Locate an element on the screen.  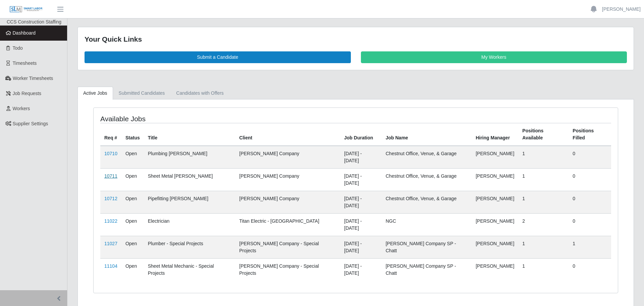
td: Sheet Metal Mechanic - Special Projects is located at coordinates (190, 270).